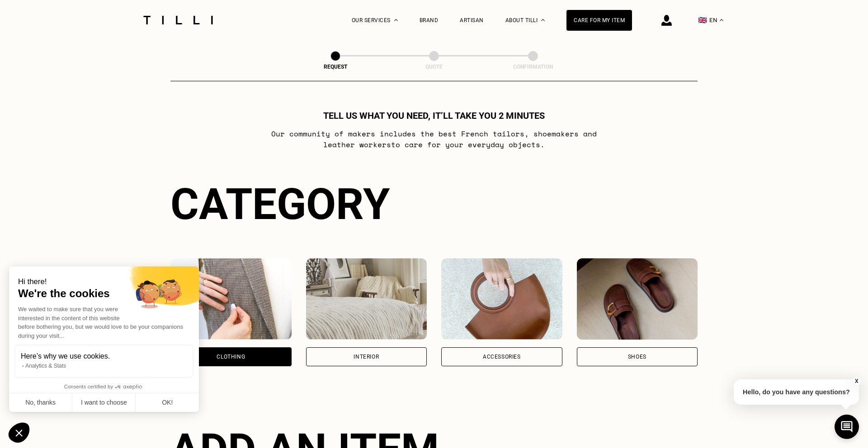 The height and width of the screenshot is (448, 868). I want to click on div: Artisan, so click(471, 21).